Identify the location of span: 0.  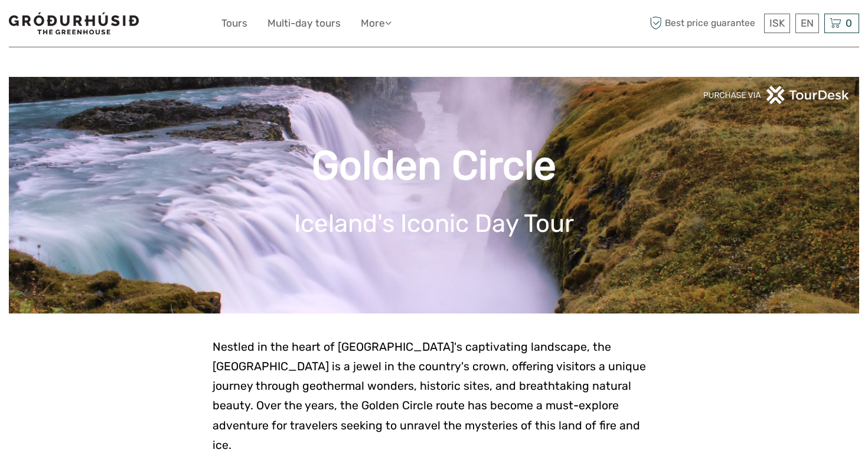
(849, 23).